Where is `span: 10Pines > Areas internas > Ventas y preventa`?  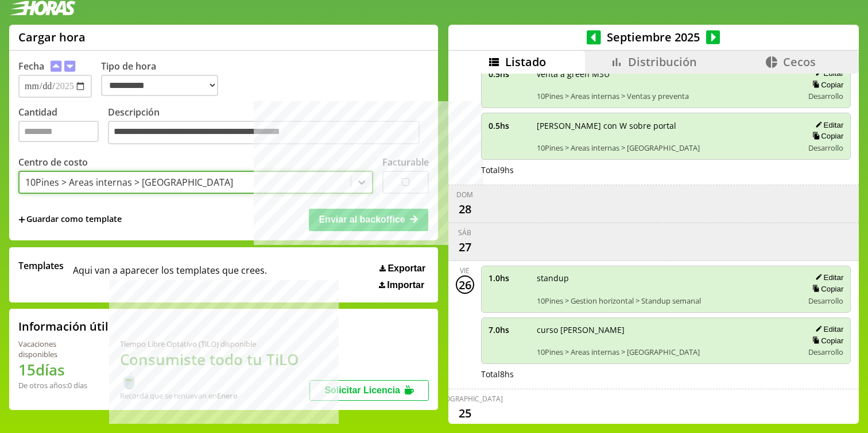
span: 10Pines > Areas internas > Ventas y preventa is located at coordinates (666, 96).